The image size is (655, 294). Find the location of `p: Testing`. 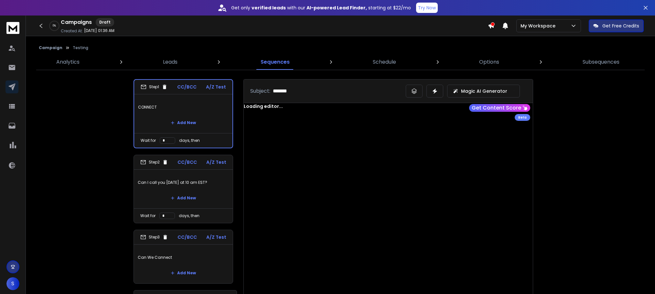

p: Testing is located at coordinates (81, 48).